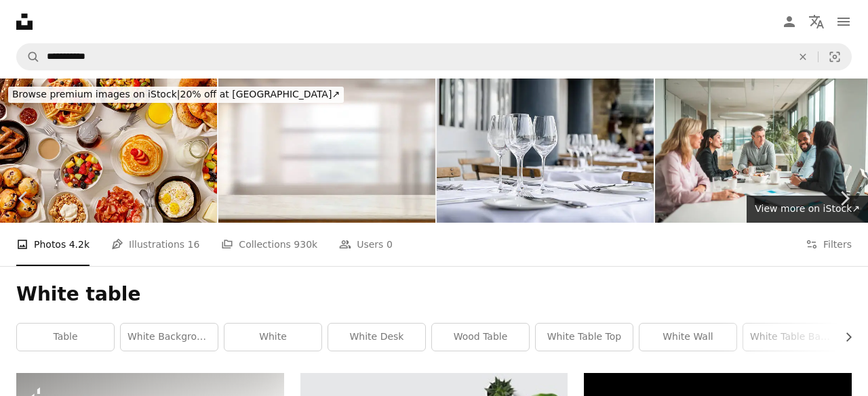 The width and height of the screenshot is (868, 396). I want to click on h1: White table, so click(434, 295).